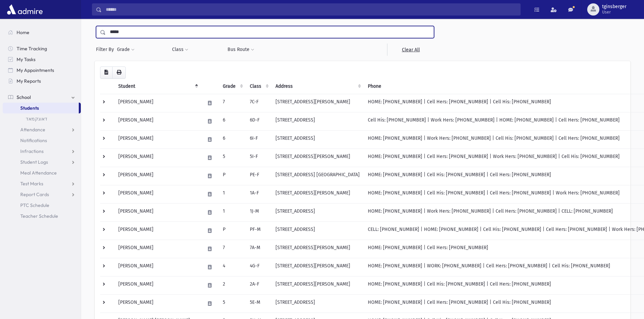 Image resolution: width=644 pixels, height=319 pixels. Describe the element at coordinates (29, 108) in the screenshot. I see `span: Students` at that location.